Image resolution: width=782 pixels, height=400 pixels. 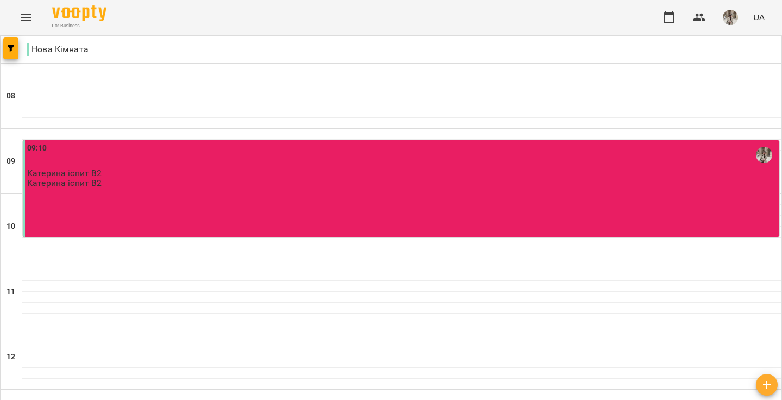 What do you see at coordinates (79, 13) in the screenshot?
I see `img: Voopty Logo` at bounding box center [79, 13].